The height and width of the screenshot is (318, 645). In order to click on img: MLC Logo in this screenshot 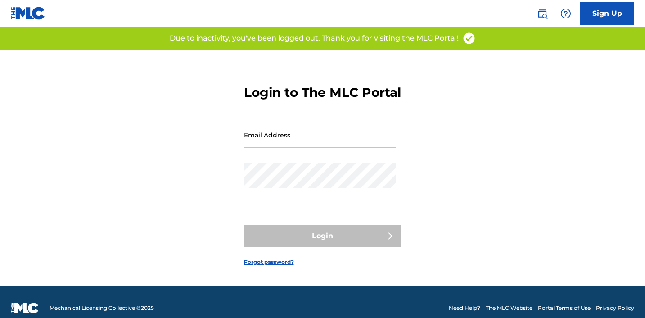, I will do `click(28, 13)`.